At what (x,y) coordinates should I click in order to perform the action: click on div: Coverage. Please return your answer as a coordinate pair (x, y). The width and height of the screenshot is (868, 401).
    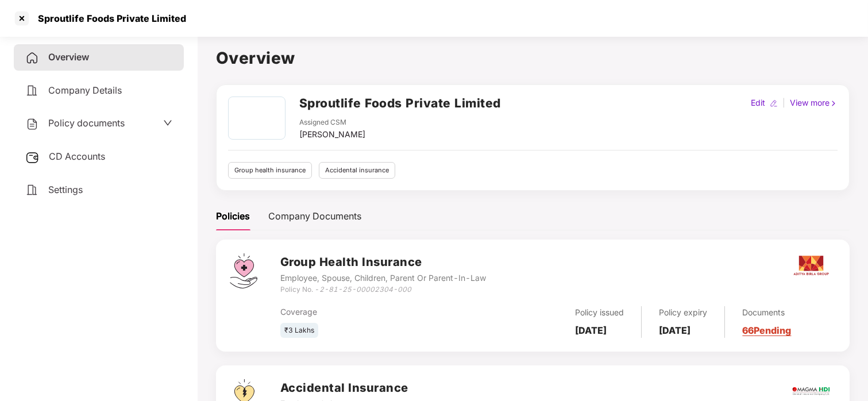
    Looking at the image, I should click on (373, 312).